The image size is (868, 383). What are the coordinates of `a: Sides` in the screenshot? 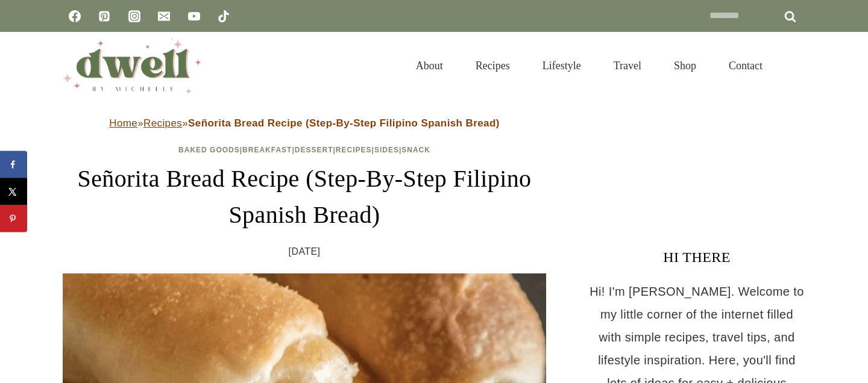 It's located at (386, 150).